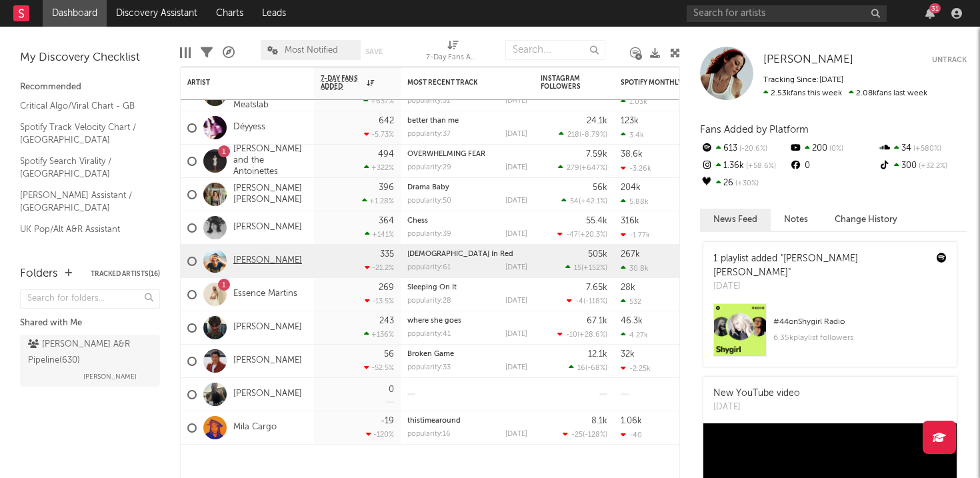 The image size is (980, 478). Describe the element at coordinates (735, 219) in the screenshot. I see `button: News Feed` at that location.